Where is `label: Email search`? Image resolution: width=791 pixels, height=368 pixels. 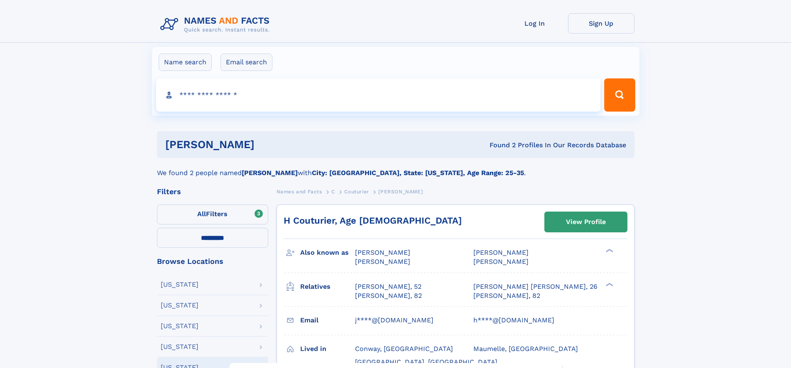 label: Email search is located at coordinates (246, 62).